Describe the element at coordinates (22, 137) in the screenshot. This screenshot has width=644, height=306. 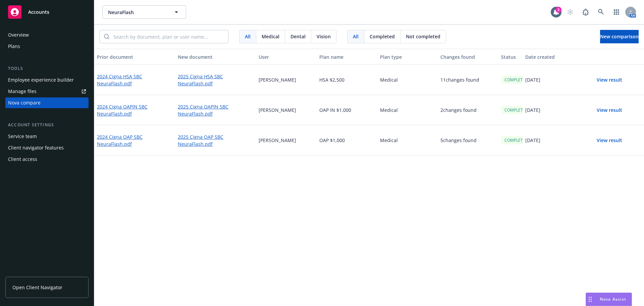
I see `div: Service team` at that location.